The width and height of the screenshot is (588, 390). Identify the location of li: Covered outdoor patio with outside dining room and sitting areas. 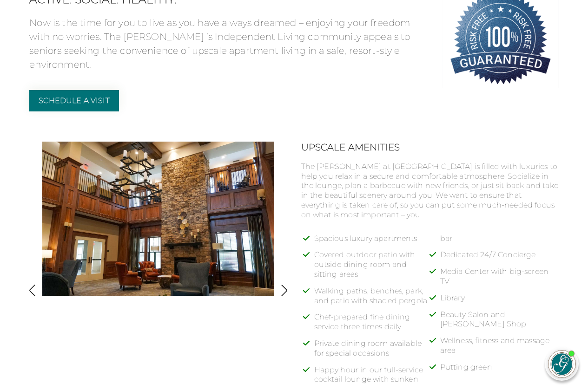
(373, 268).